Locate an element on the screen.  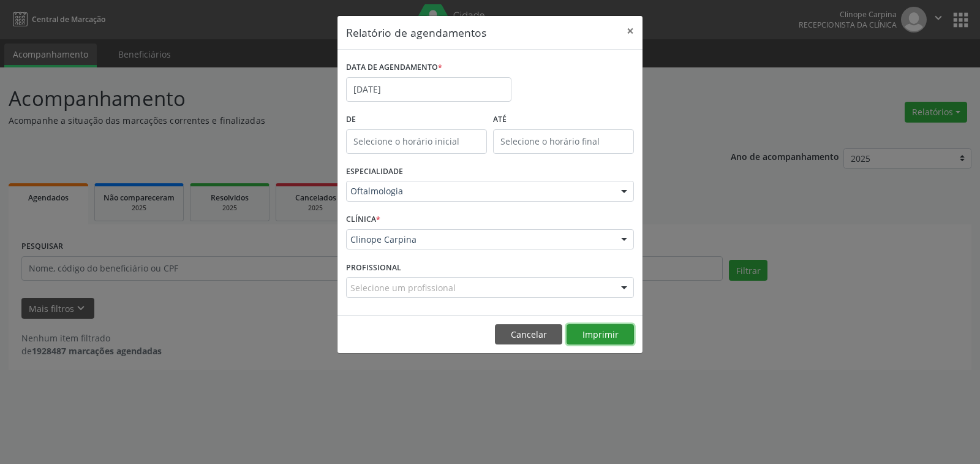
input: Selecione o horário final is located at coordinates (563, 142).